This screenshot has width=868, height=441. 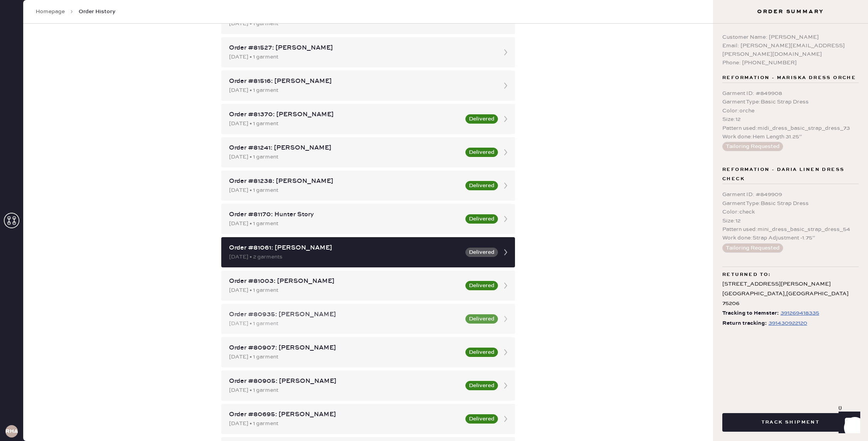 I want to click on div: Pattern used : mini_dress_basic_strap_dress_54, so click(x=790, y=229).